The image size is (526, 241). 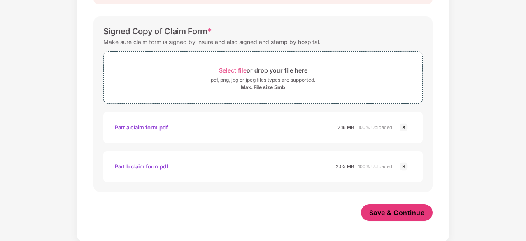 I want to click on span: 2.16 MB, so click(x=346, y=127).